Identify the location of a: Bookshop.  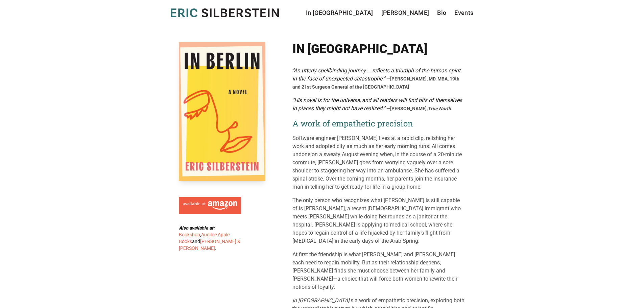
(189, 235).